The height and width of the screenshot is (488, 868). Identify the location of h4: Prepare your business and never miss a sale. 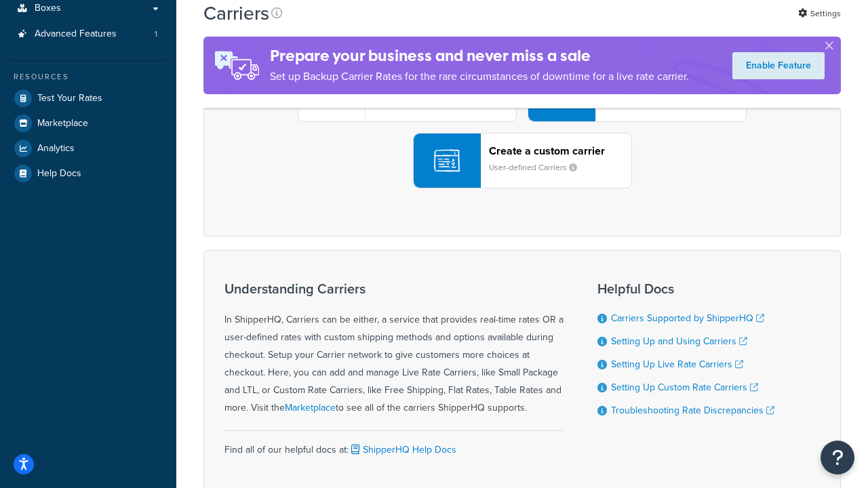
(480, 56).